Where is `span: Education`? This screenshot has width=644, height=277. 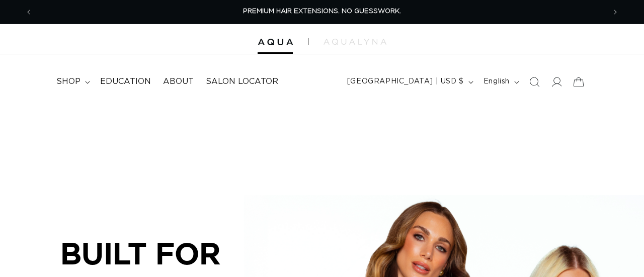 span: Education is located at coordinates (125, 82).